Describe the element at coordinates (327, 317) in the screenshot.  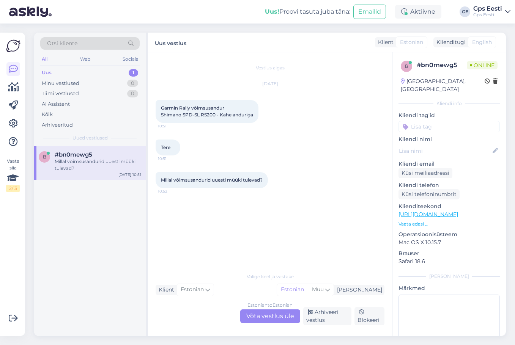
I see `div: Arhiveeri vestlus` at that location.